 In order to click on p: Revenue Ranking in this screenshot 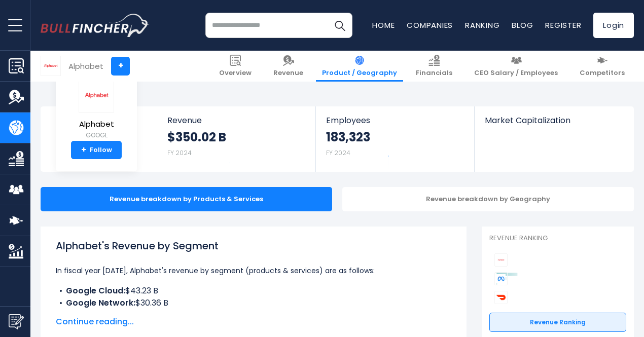, I will do `click(557, 238)`.